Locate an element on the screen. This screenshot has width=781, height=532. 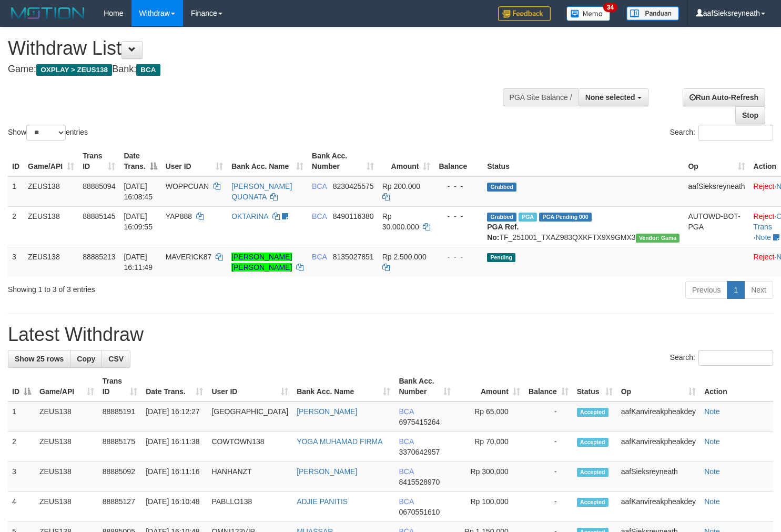
a: Show 25 rows is located at coordinates (39, 358).